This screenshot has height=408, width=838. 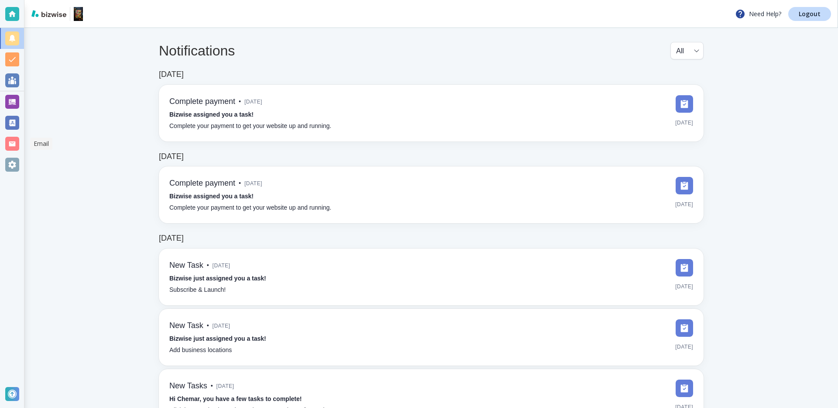 What do you see at coordinates (200, 350) in the screenshot?
I see `p: Add business locations` at bounding box center [200, 350].